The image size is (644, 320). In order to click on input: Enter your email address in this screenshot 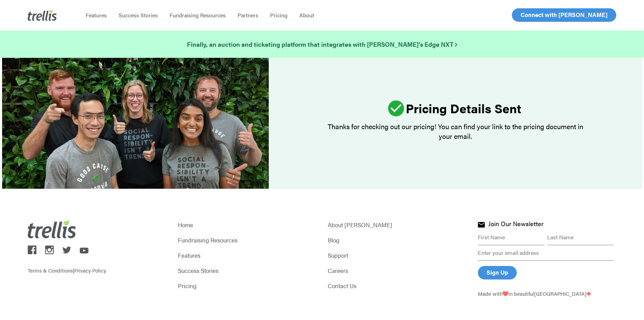, I will do `click(546, 254)`.